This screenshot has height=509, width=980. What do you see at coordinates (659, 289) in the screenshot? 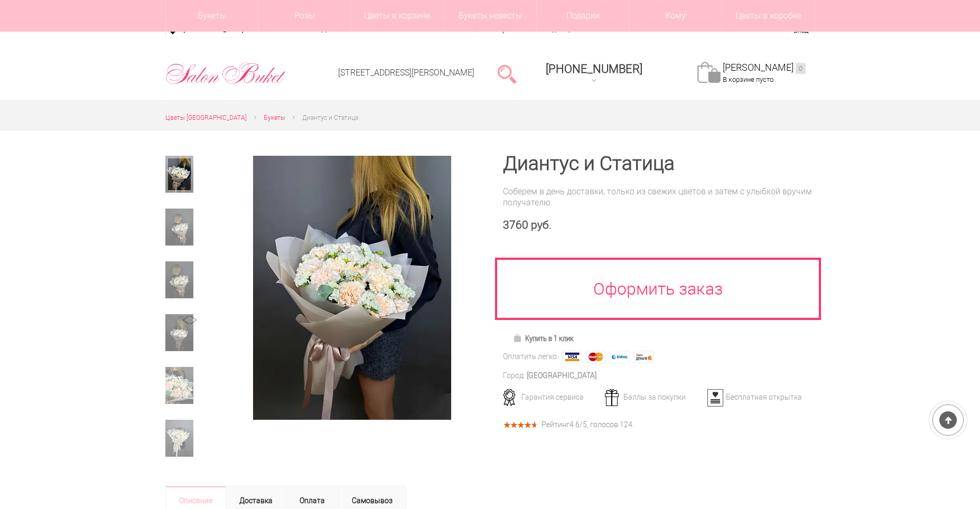
I see `a: Оформить заказ` at bounding box center [659, 289].